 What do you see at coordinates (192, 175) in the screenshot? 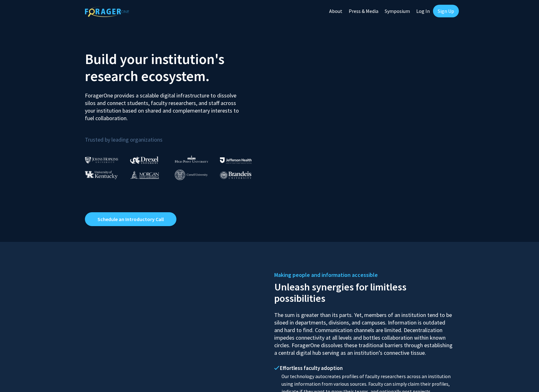
I see `img: Cornell University` at bounding box center [192, 175].